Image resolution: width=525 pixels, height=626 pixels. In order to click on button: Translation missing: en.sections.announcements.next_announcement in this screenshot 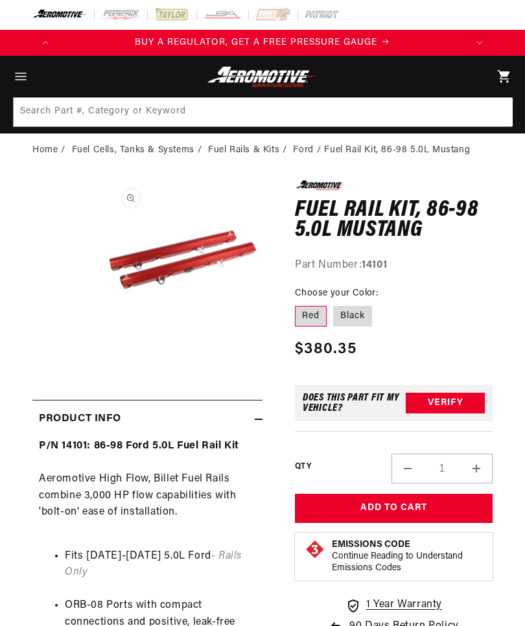, I will do `click(479, 43)`.